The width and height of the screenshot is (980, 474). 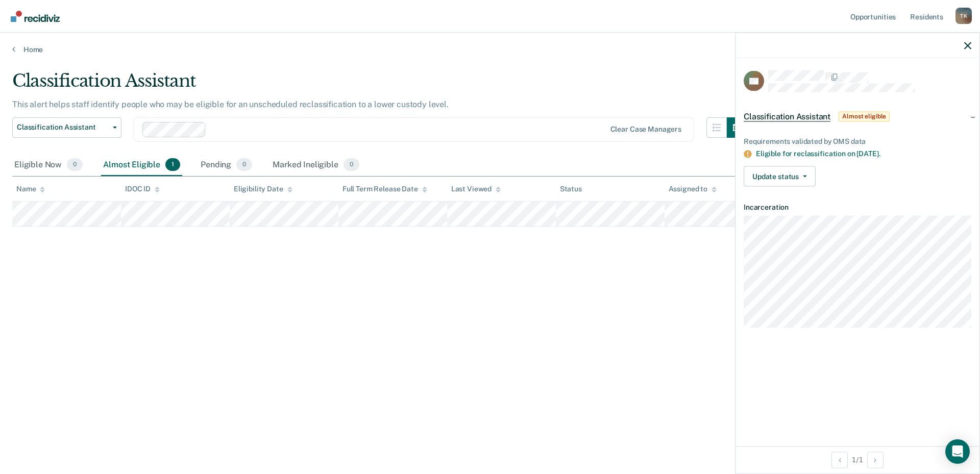 I want to click on div: IDOC ID, so click(x=142, y=189).